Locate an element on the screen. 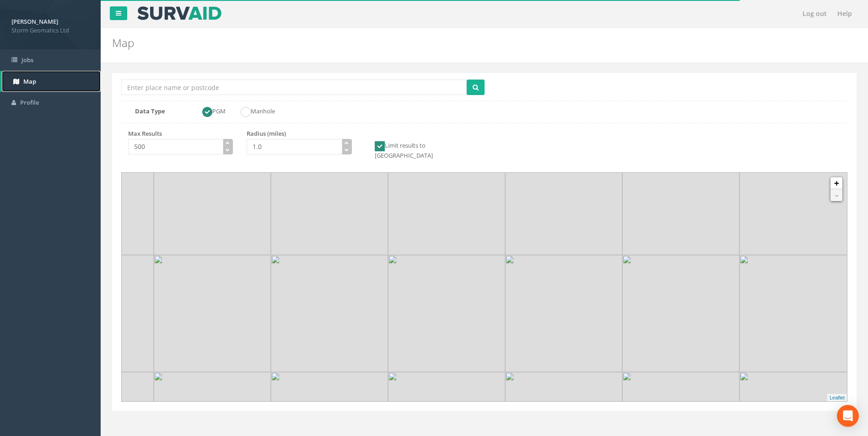 This screenshot has width=868, height=436. span: Profile is located at coordinates (30, 102).